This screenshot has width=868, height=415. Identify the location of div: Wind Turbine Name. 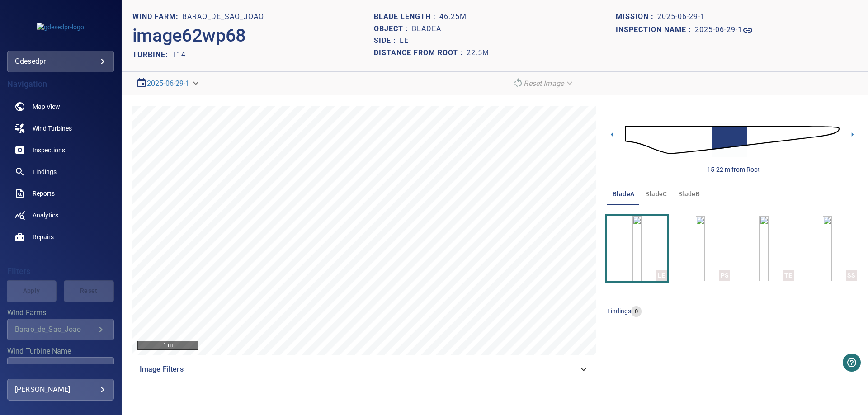
(60, 368).